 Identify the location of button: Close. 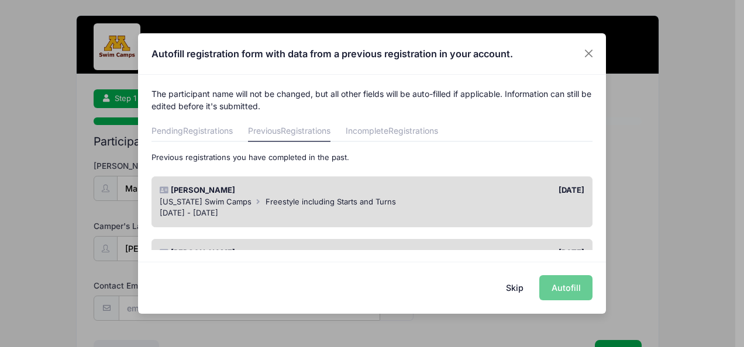
(589, 54).